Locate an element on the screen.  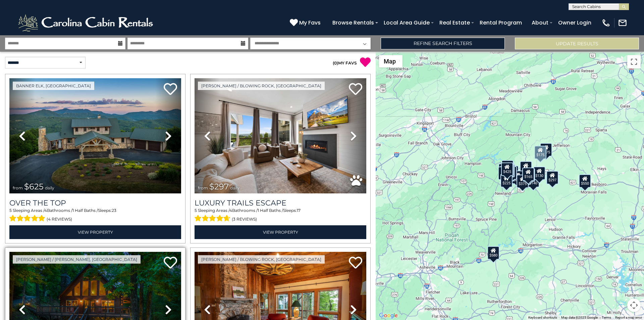
a: Open this area in Google Maps (opens a new window) is located at coordinates (389, 315).